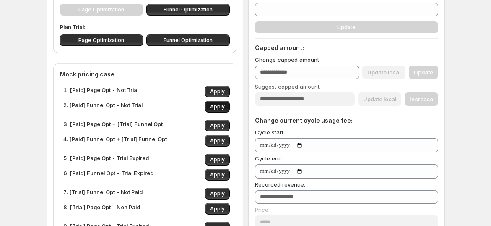 Image resolution: width=491 pixels, height=226 pixels. I want to click on span: Change capped amount, so click(287, 60).